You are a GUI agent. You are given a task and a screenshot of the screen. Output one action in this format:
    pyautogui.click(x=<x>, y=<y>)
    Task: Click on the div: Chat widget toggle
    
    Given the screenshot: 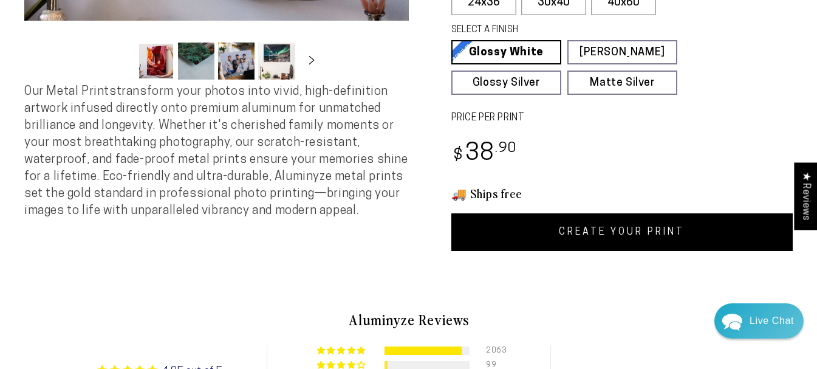 What is the action you would take?
    pyautogui.click(x=759, y=321)
    